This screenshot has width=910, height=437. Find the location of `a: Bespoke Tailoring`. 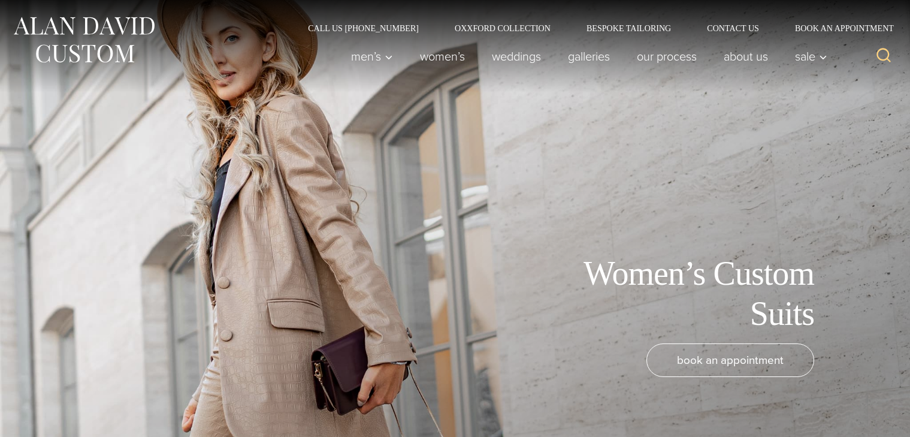

a: Bespoke Tailoring is located at coordinates (629, 28).